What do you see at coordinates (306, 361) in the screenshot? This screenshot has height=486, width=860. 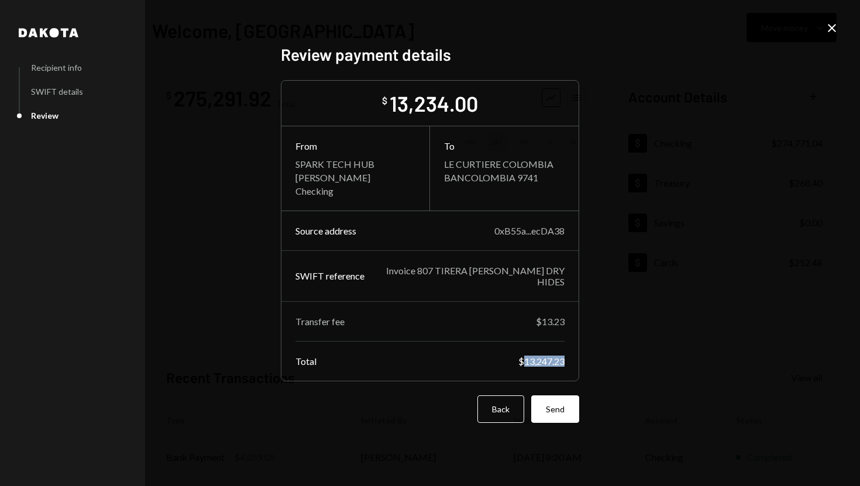 I see `div: Total` at bounding box center [306, 361].